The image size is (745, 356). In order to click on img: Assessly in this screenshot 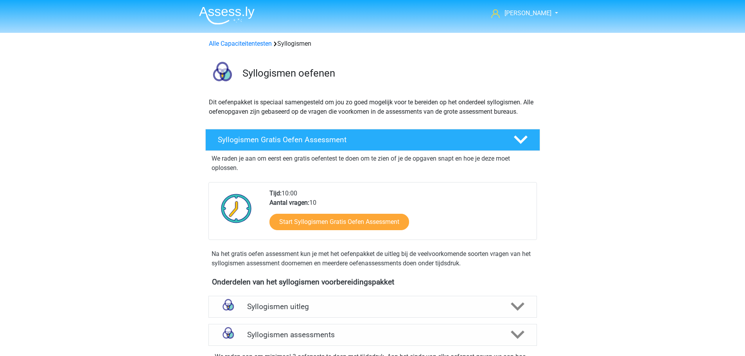, I will do `click(227, 15)`.